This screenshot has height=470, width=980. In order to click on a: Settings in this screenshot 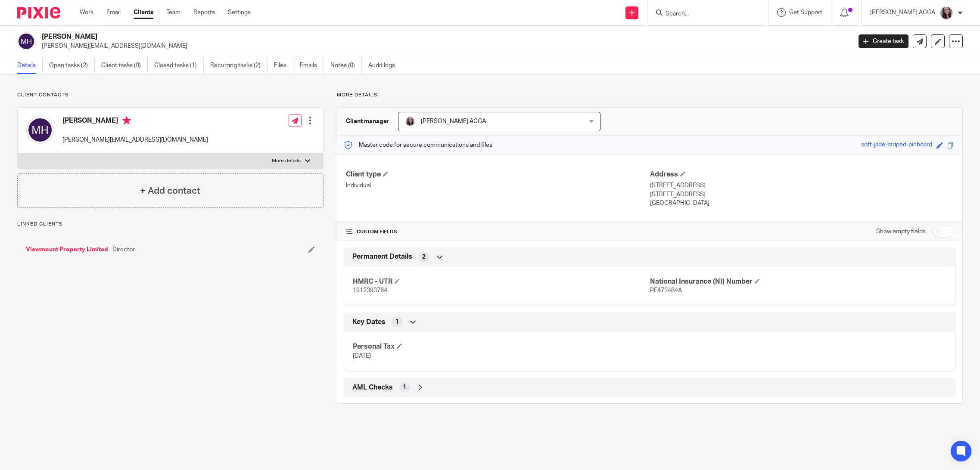, I will do `click(239, 12)`.